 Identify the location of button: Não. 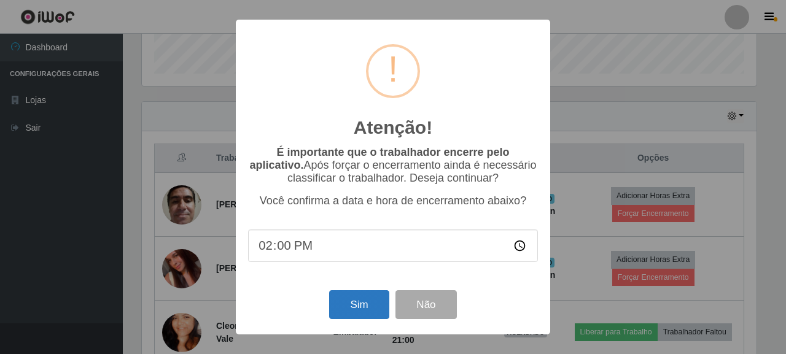
(426, 305).